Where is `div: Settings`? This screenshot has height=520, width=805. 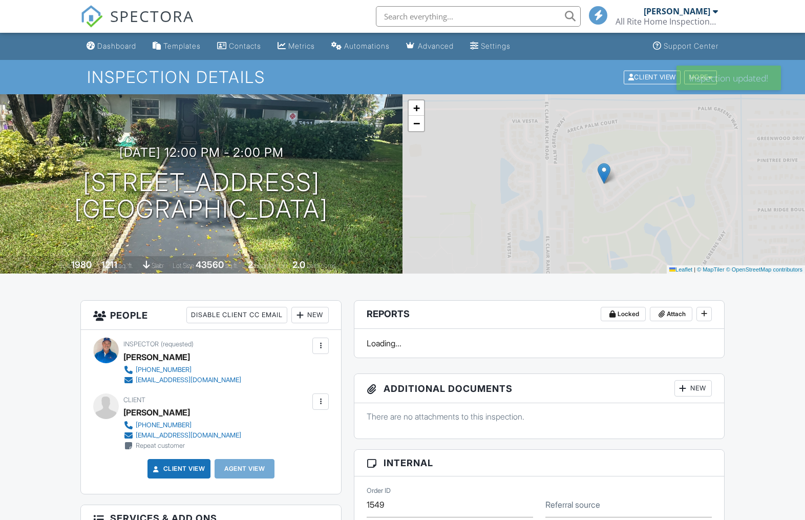
div: Settings is located at coordinates (496, 46).